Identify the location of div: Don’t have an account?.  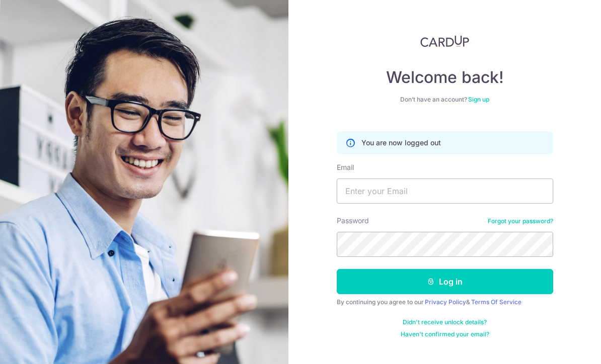
(445, 100).